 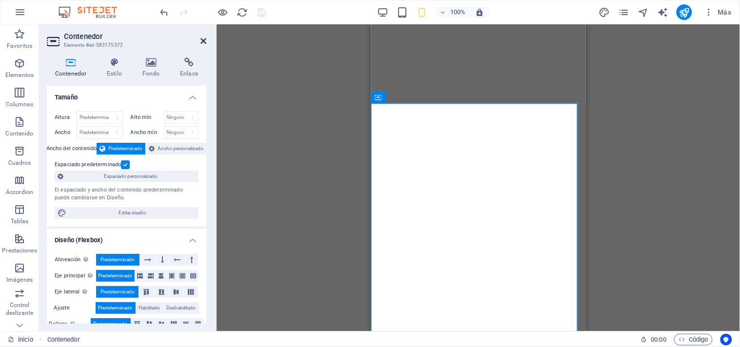 I want to click on h4: Tamaño, so click(x=126, y=95).